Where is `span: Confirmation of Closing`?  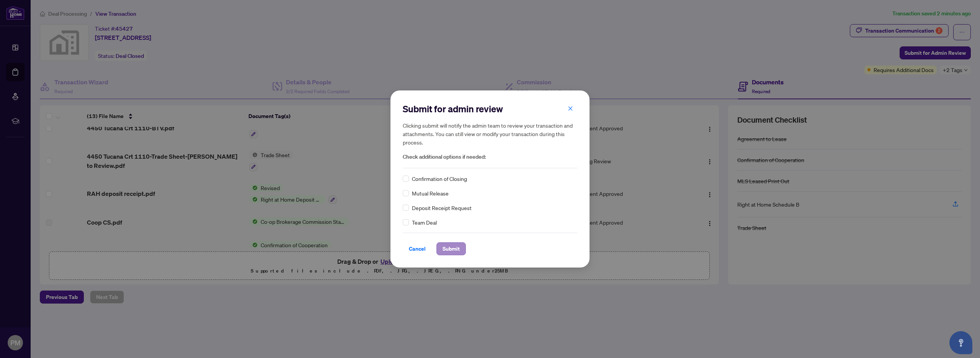 span: Confirmation of Closing is located at coordinates (440, 179).